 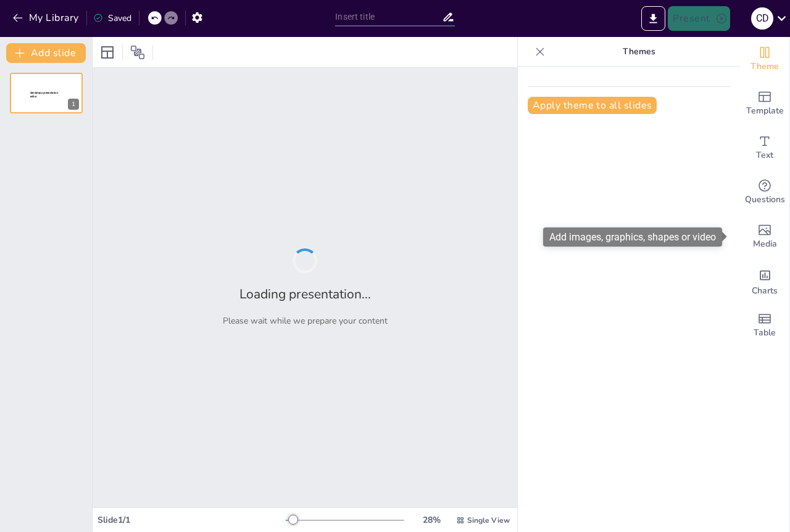 What do you see at coordinates (765, 104) in the screenshot?
I see `div: Add ready made slides` at bounding box center [765, 104].